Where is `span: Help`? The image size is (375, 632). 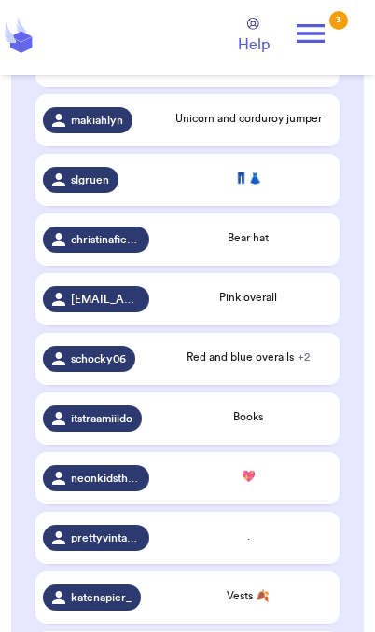
span: Help is located at coordinates (254, 45).